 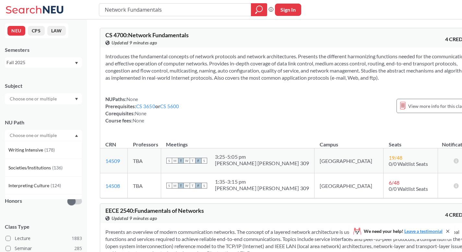 What do you see at coordinates (145, 106) in the screenshot?
I see `a: CS 3650` at bounding box center [145, 106].